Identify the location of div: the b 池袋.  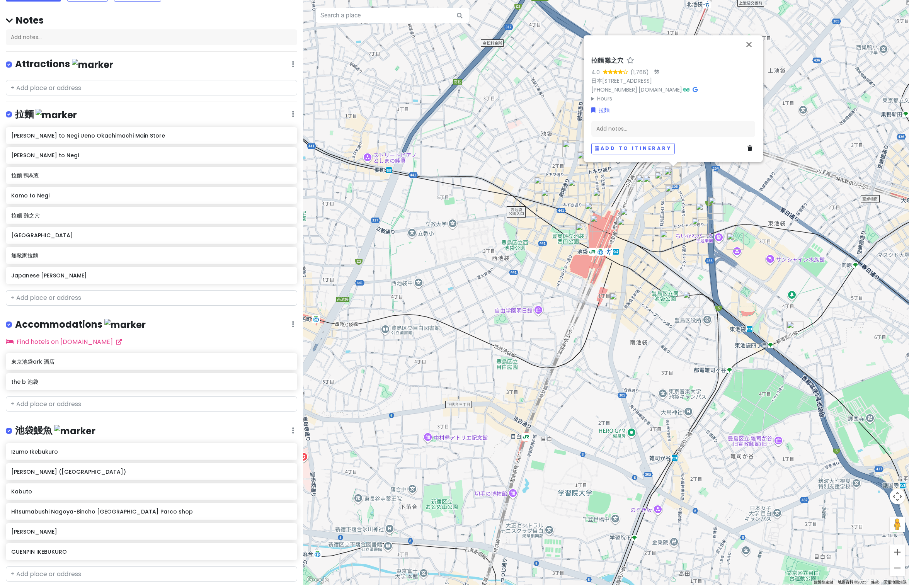
(663, 180).